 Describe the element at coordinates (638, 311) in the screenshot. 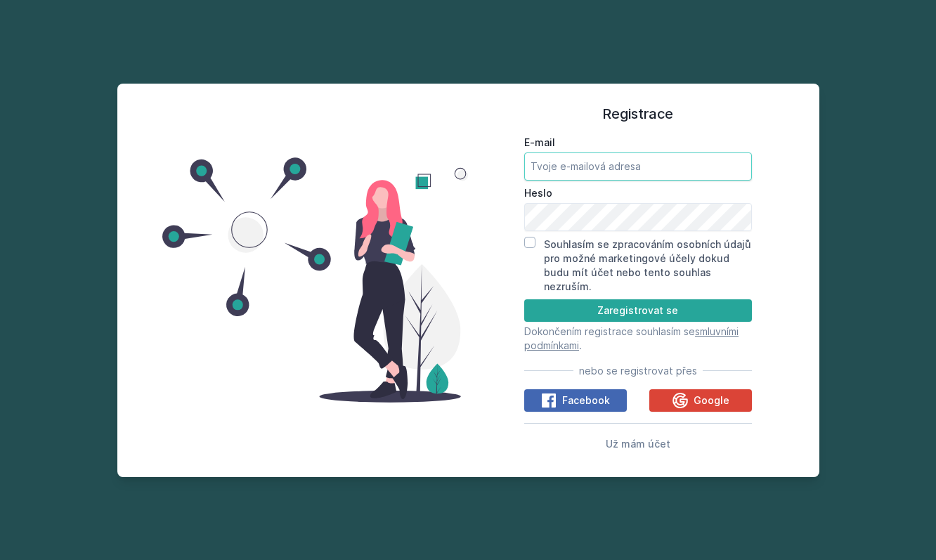

I see `button: Zaregistrovat se` at that location.